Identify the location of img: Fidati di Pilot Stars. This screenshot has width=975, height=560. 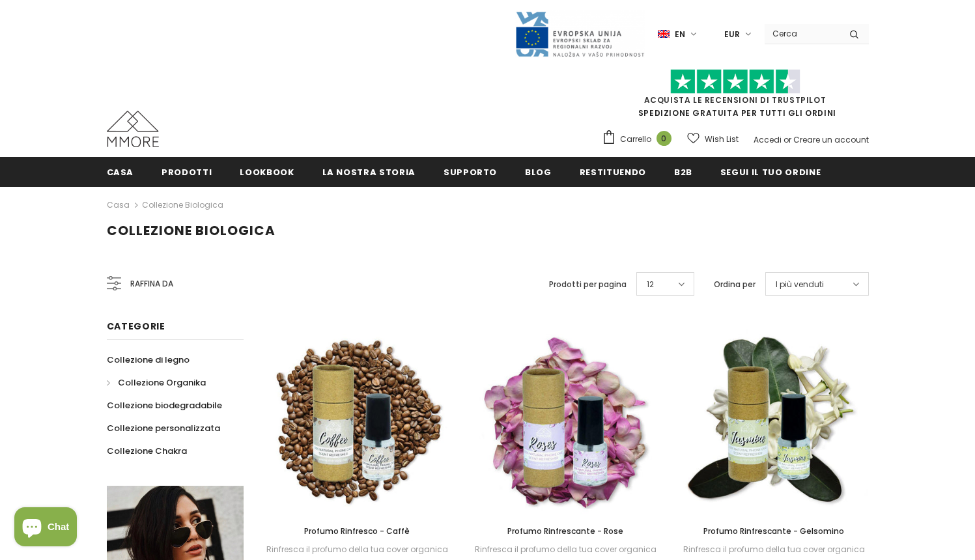
(736, 82).